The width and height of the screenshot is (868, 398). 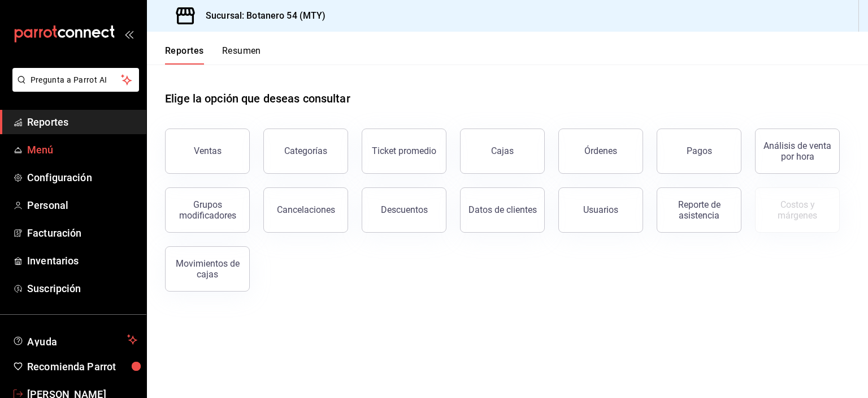 What do you see at coordinates (798, 151) in the screenshot?
I see `div: Análisis de venta por hora` at bounding box center [798, 151].